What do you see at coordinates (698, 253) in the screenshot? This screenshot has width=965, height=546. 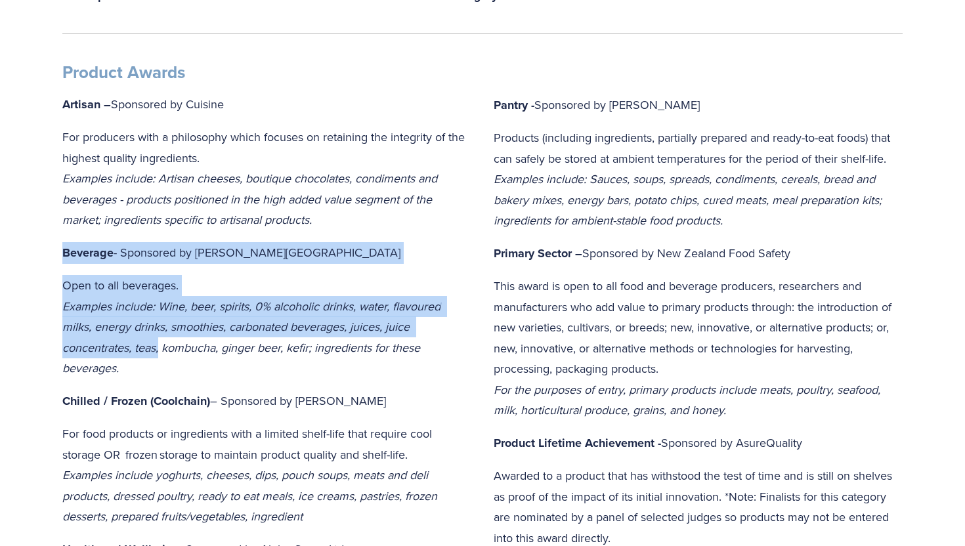 I see `p: Sponsored by New Zealand Food Safety` at bounding box center [698, 253].